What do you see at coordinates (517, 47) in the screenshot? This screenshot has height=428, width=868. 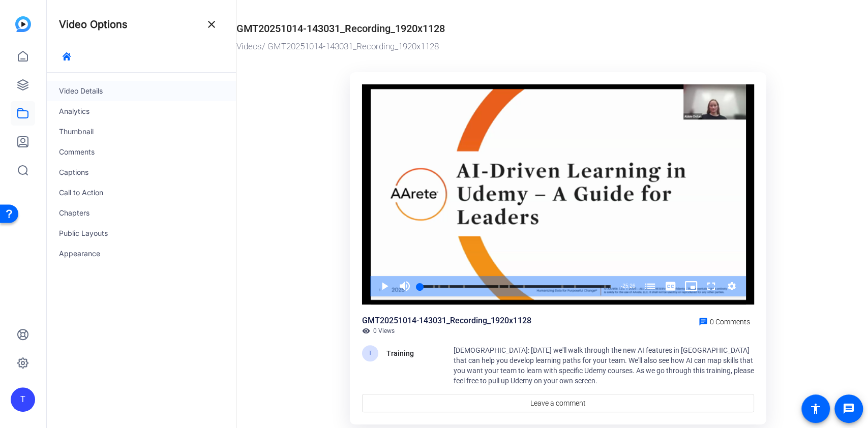 I see `div: / GMT20251014-143031_Recording_1920x1128` at bounding box center [517, 47].